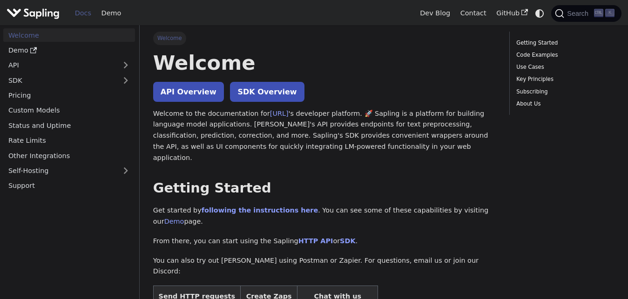 Image resolution: width=628 pixels, height=299 pixels. What do you see at coordinates (539, 13) in the screenshot?
I see `button: Switch between dark and light mode (currently system mode)` at bounding box center [539, 13].